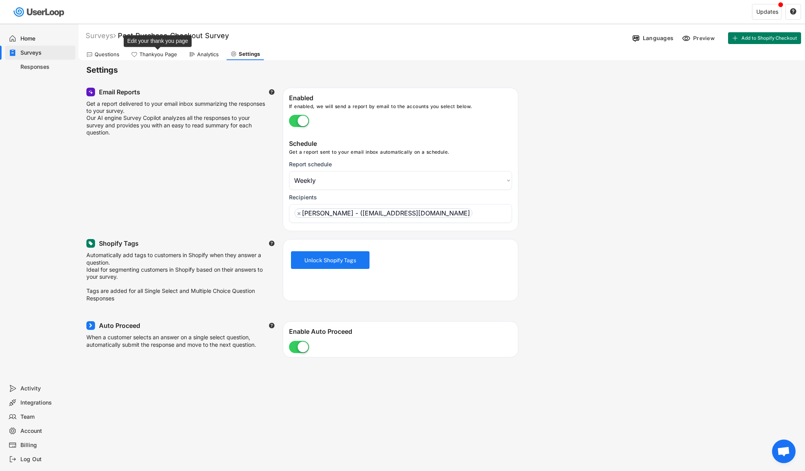 The image size is (805, 471). What do you see at coordinates (770, 38) in the screenshot?
I see `span: Add to Shopify Checkout` at bounding box center [770, 38].